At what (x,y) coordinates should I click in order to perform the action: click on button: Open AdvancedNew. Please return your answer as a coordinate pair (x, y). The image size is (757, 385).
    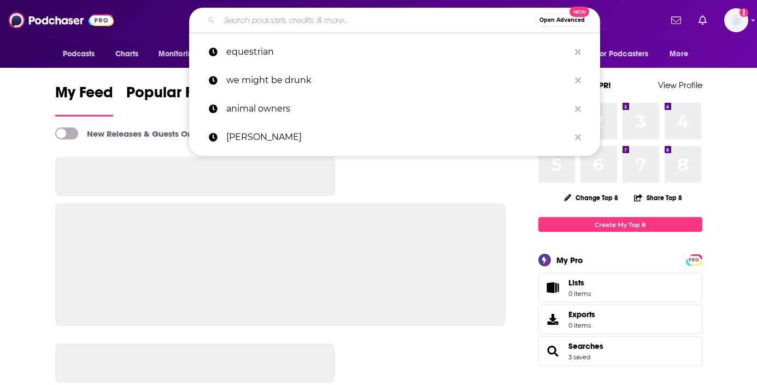
    Looking at the image, I should click on (562, 20).